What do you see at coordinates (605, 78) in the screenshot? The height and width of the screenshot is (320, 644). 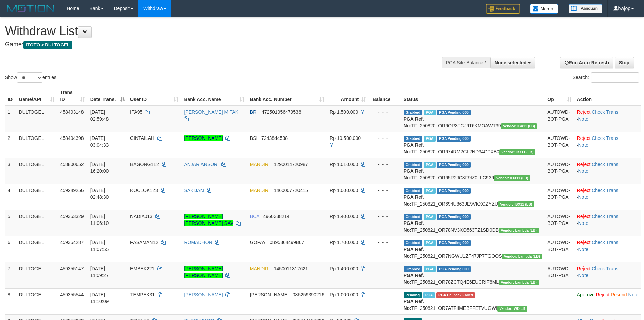 I see `label: Search:` at bounding box center [605, 78].